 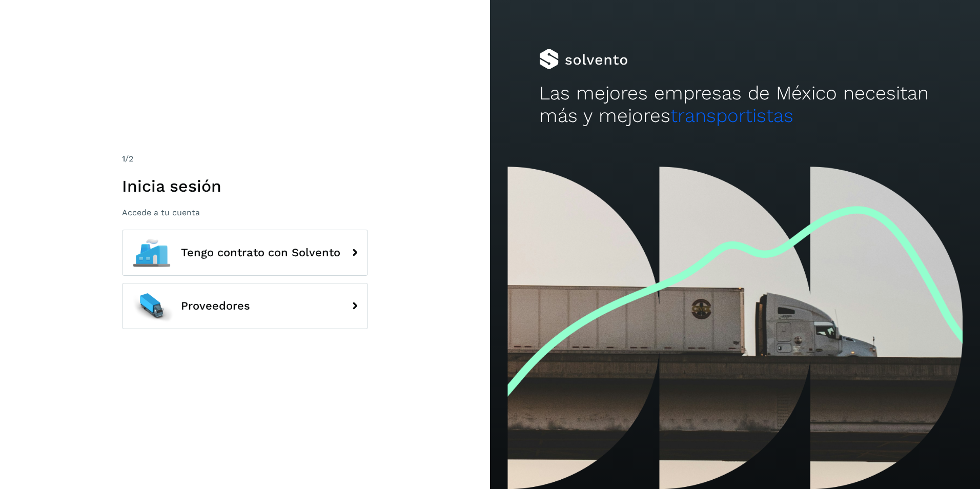 I want to click on h2: Las mejores empresas de México necesitan más y mejores, so click(x=735, y=104).